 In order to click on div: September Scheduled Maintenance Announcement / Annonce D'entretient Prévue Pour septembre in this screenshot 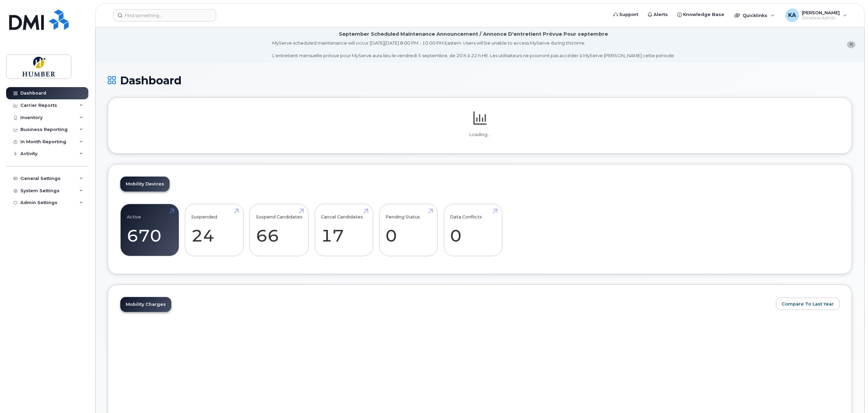, I will do `click(473, 34)`.